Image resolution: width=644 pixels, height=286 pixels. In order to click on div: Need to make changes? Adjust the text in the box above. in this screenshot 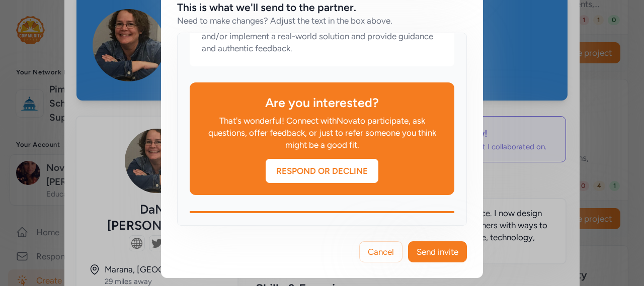, I will do `click(285, 21)`.